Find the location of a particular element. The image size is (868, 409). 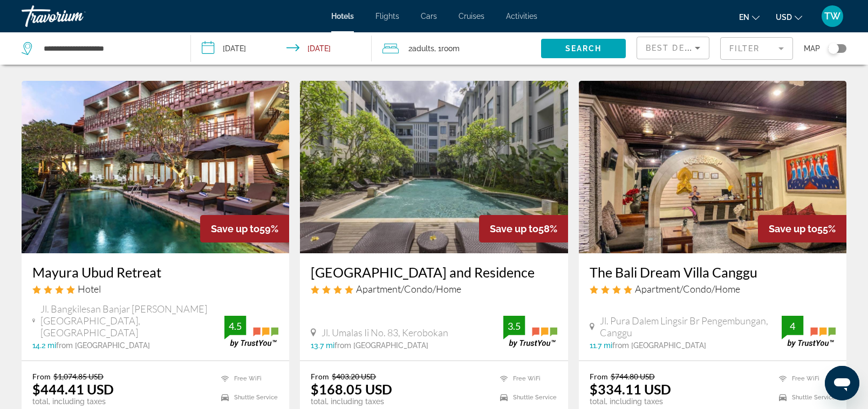

span: Best Deals is located at coordinates (673, 48).